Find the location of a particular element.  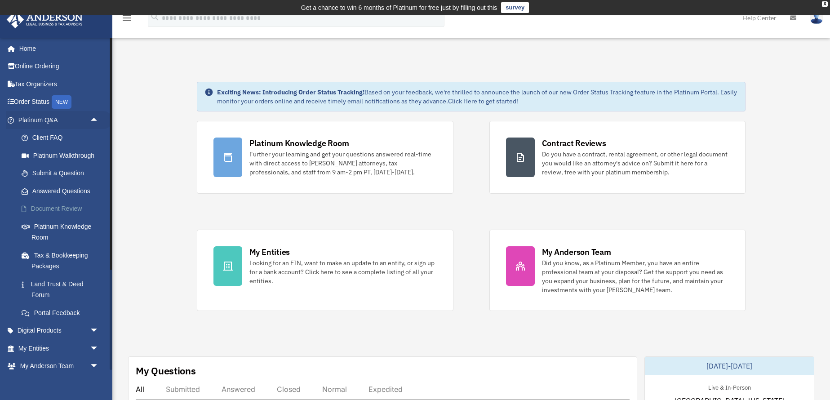

div: Get a chance to win 6 months of Platinum for free just by filling out this is located at coordinates (399, 8).